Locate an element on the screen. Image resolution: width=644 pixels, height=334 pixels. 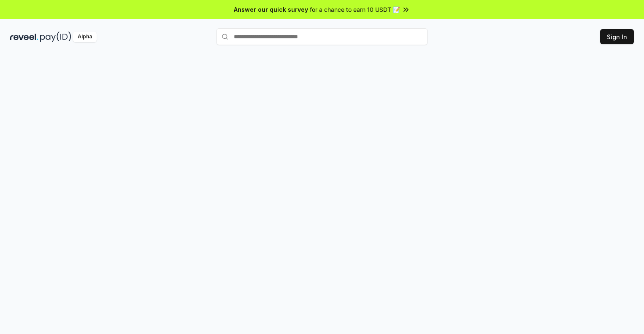
span: for a chance to earn 10 USDT 📝 is located at coordinates (355, 9).